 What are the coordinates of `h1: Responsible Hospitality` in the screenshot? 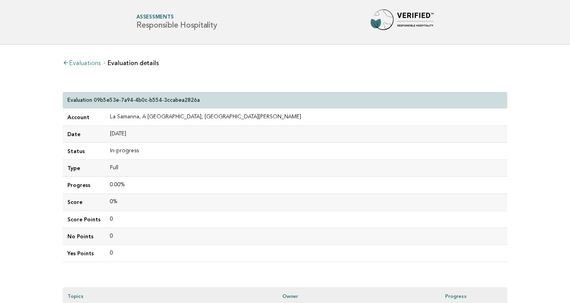 It's located at (176, 22).